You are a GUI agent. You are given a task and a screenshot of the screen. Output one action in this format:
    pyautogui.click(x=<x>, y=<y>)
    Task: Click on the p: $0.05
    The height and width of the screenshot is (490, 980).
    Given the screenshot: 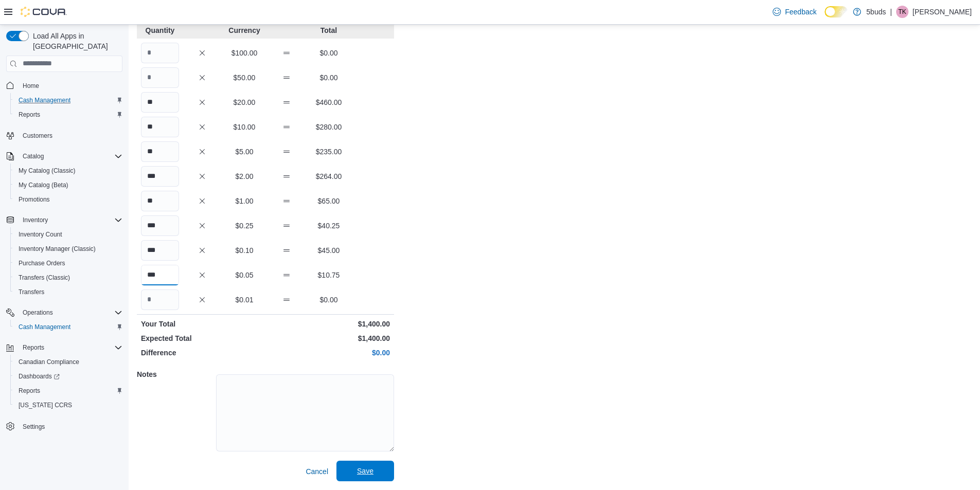 What is the action you would take?
    pyautogui.click(x=244, y=275)
    